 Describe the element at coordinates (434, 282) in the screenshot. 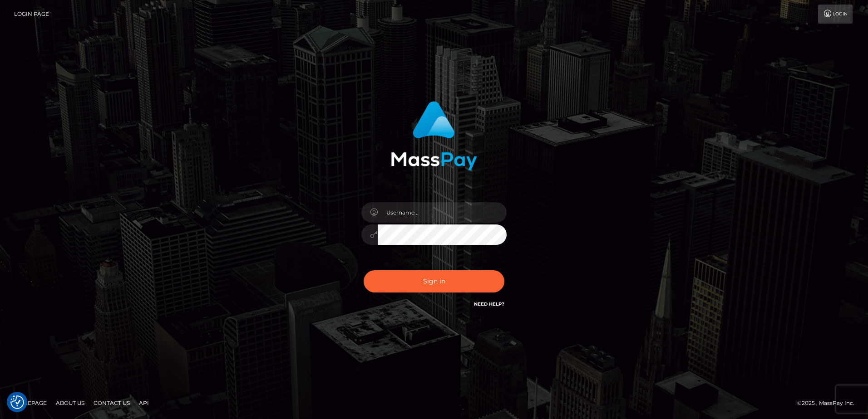

I see `button: Sign in` at that location.